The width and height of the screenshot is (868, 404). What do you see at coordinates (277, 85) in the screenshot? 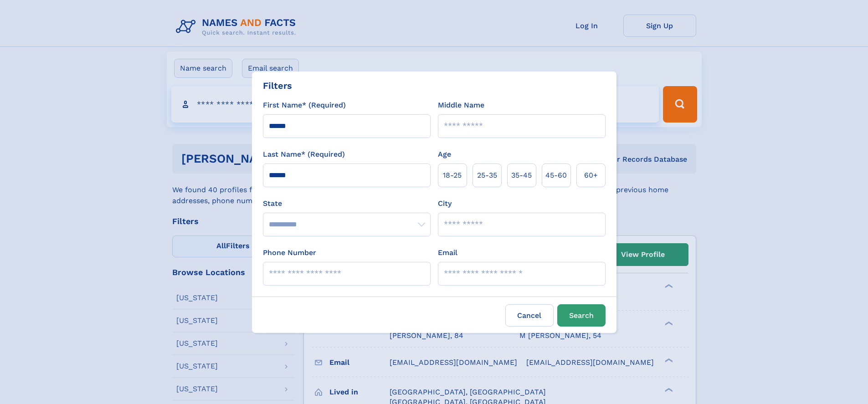
I see `div: Filters` at bounding box center [277, 85].